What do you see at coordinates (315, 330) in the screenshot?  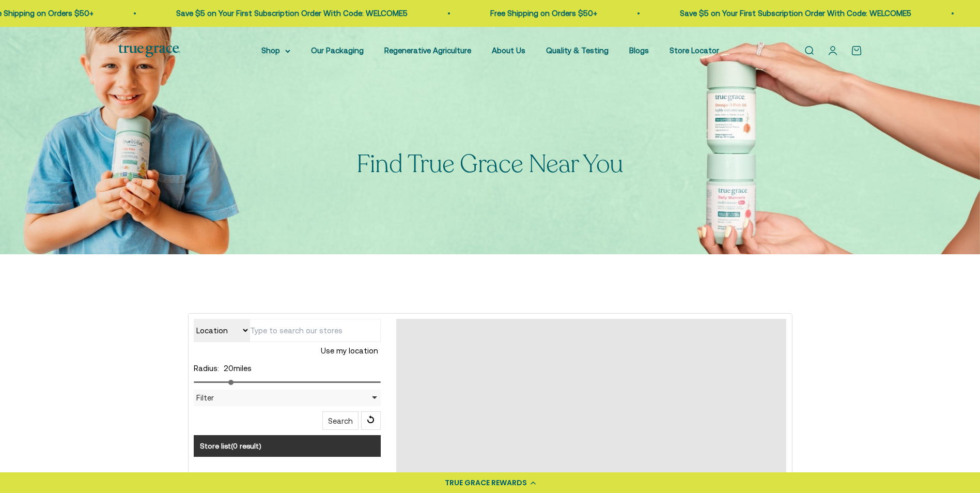 I see `input: Type to search our stores` at bounding box center [315, 330].